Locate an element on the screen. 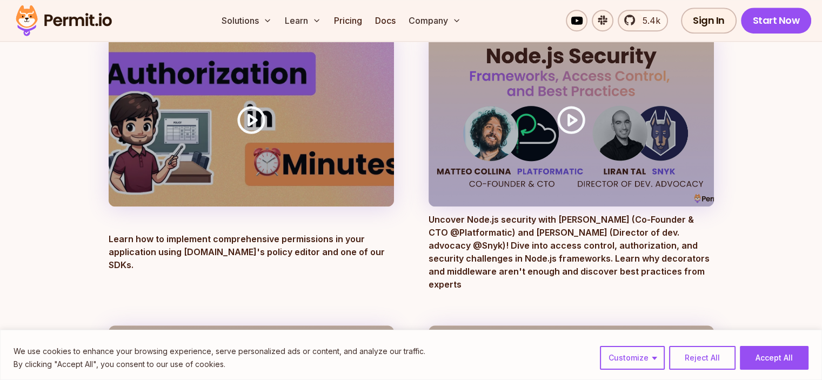 Image resolution: width=822 pixels, height=380 pixels. a: Docs is located at coordinates (386, 21).